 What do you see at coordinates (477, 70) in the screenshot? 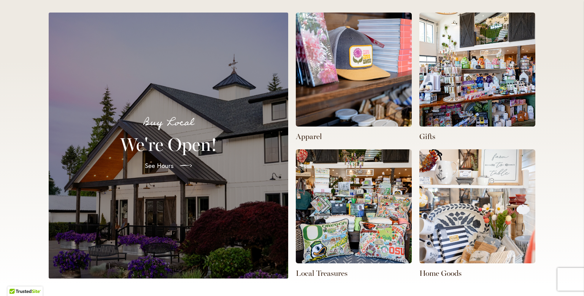
I see `img: springgiftshop-128.jpg` at bounding box center [477, 70].